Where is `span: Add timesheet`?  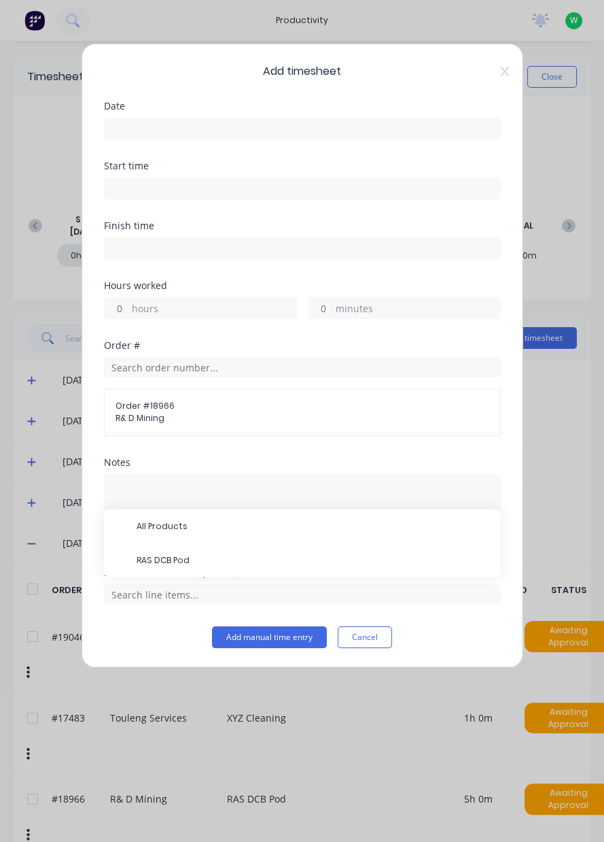
span: Add timesheet is located at coordinates (302, 71).